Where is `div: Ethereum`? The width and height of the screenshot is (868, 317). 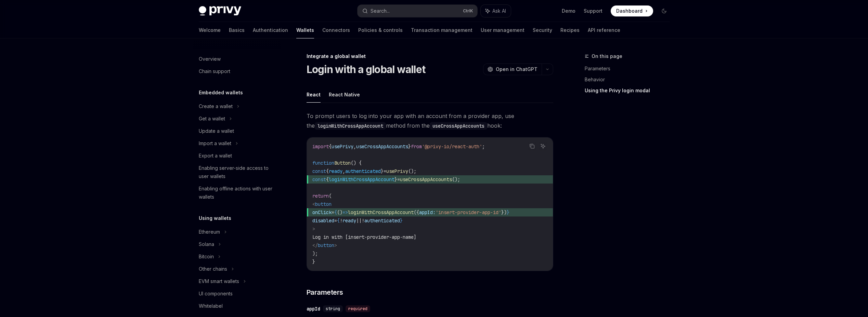 div: Ethereum is located at coordinates (210, 232).